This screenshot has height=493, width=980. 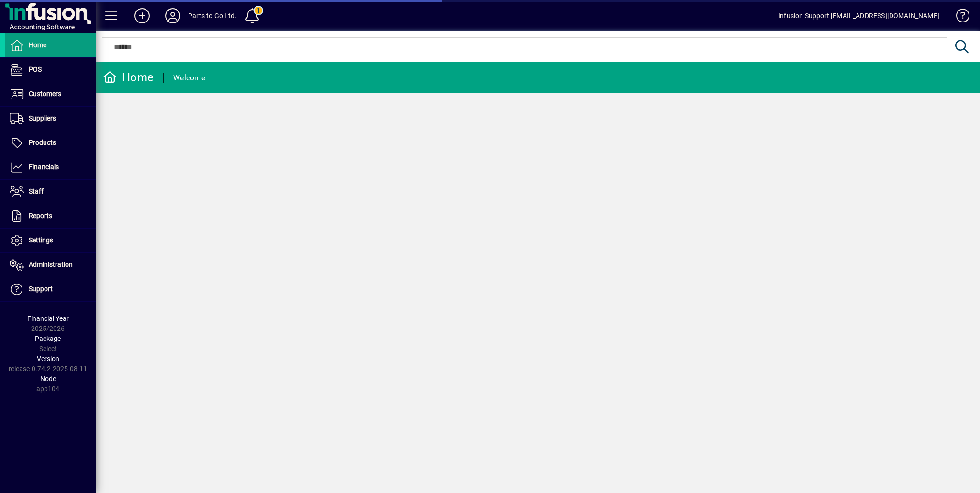 What do you see at coordinates (44, 167) in the screenshot?
I see `span: Financials` at bounding box center [44, 167].